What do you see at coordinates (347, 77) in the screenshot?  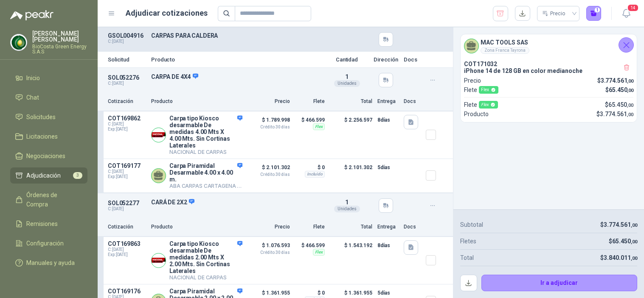 I see `span: 1` at bounding box center [347, 77].